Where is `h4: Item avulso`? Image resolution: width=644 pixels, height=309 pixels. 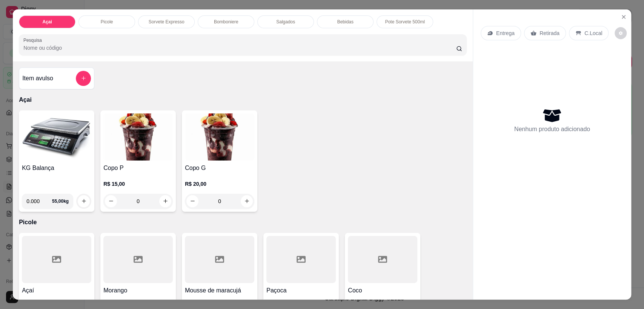 h4: Item avulso is located at coordinates (38, 79).